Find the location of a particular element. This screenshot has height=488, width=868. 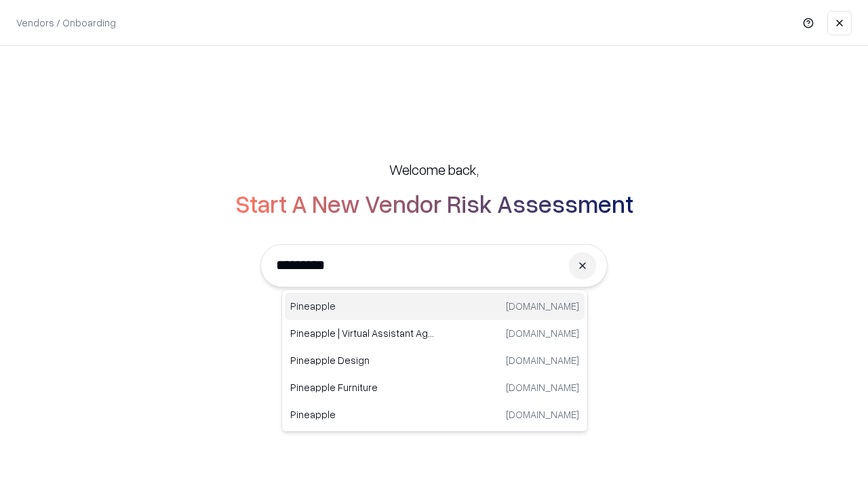

h5: Welcome back, is located at coordinates (434, 169).